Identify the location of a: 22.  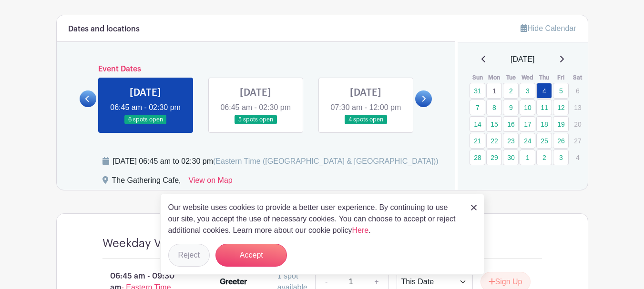
(494, 141).